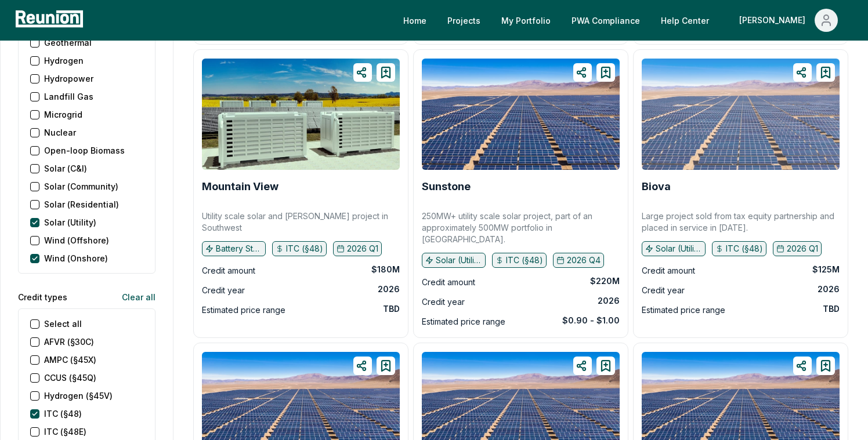  What do you see at coordinates (84, 150) in the screenshot?
I see `label: Open-loop Biomass` at bounding box center [84, 150].